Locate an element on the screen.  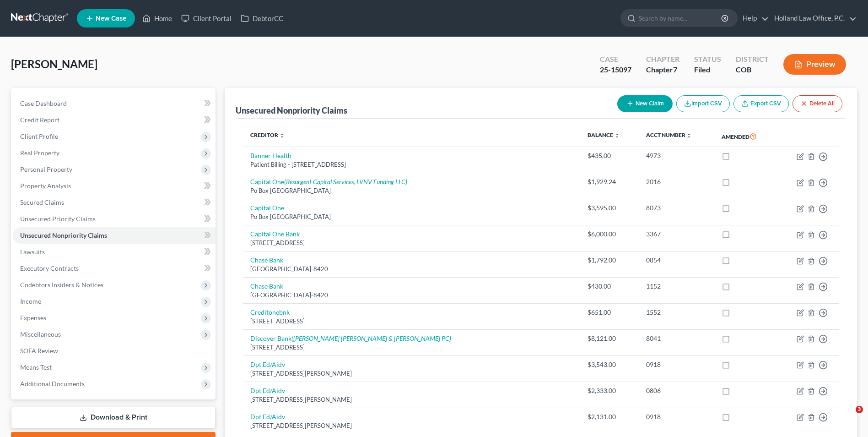
div: $3,543.00 is located at coordinates (609, 364).